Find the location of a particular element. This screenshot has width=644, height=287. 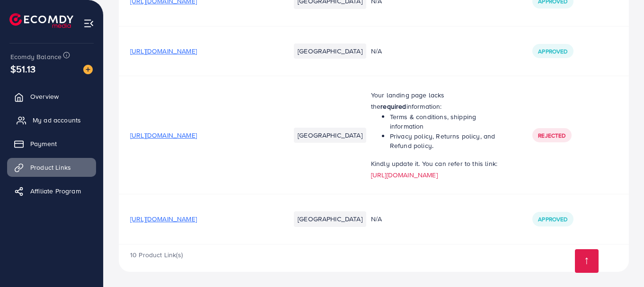

strong: required is located at coordinates (394, 107).